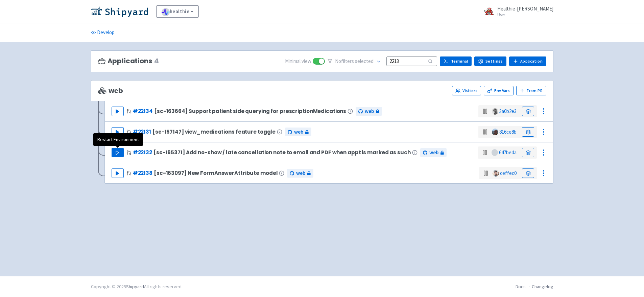 Image resolution: width=644 pixels, height=297 pixels. What do you see at coordinates (142, 131) in the screenshot?
I see `a: #22131` at bounding box center [142, 131].